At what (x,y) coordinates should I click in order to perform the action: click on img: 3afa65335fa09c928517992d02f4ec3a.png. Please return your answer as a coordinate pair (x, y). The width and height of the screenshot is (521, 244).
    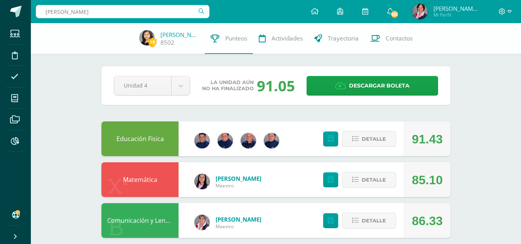
    Looking at the image, I should click on (147, 38).